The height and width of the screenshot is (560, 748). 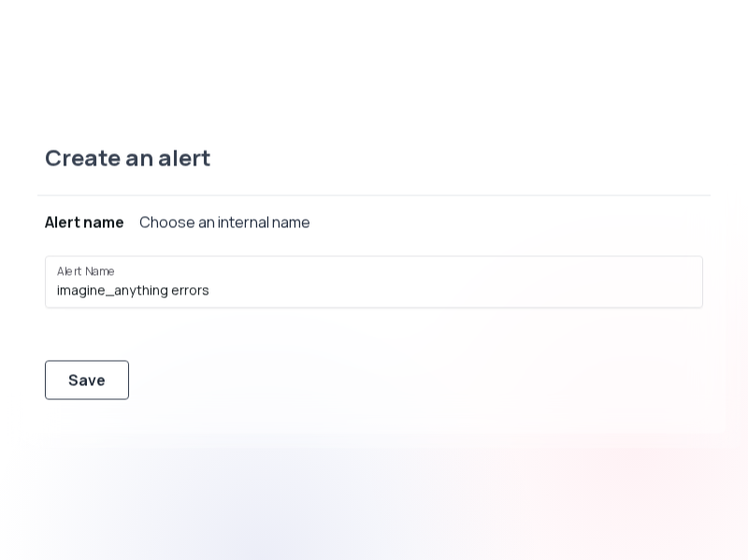 What do you see at coordinates (374, 168) in the screenshot?
I see `div: Create an alert` at bounding box center [374, 168].